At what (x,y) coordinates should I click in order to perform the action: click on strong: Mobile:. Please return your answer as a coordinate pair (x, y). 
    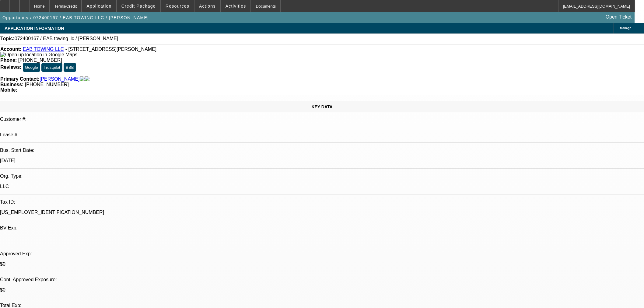
    Looking at the image, I should click on (9, 90).